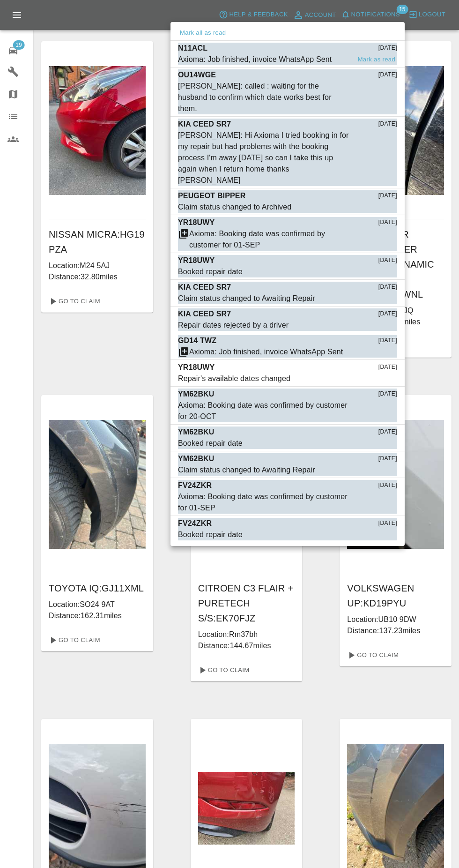 The width and height of the screenshot is (459, 868). What do you see at coordinates (234, 379) in the screenshot?
I see `div: Repair's available dates changed` at bounding box center [234, 379].